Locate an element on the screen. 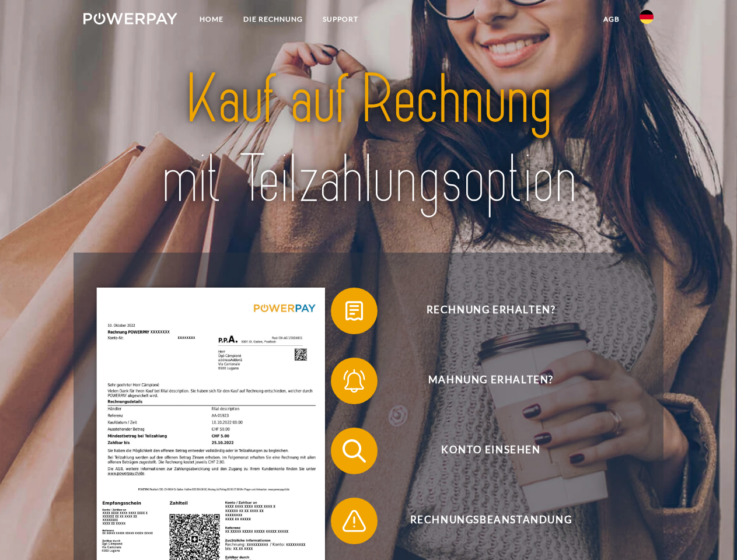 This screenshot has height=560, width=737. a: Konto einsehen is located at coordinates (483, 451).